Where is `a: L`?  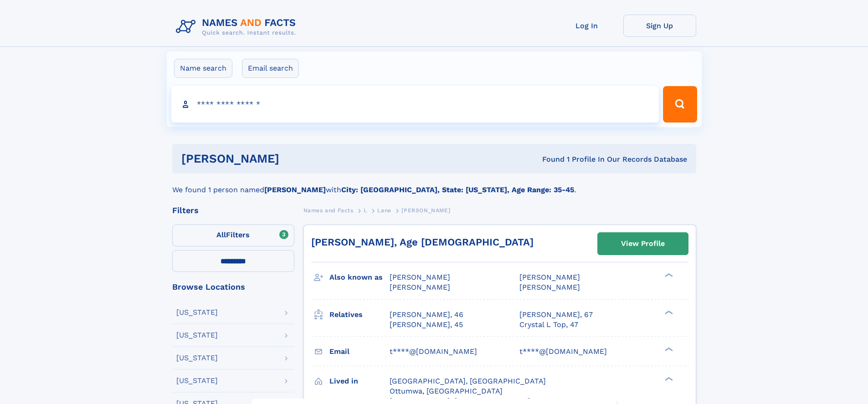 a: L is located at coordinates (365, 210).